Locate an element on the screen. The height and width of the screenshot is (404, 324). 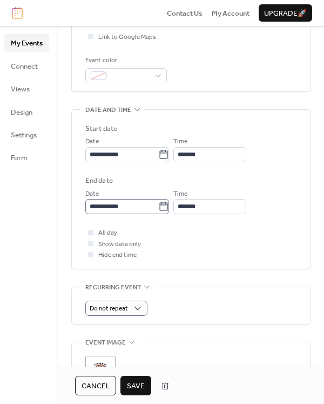
button: Upgrade🚀 is located at coordinates (286, 13).